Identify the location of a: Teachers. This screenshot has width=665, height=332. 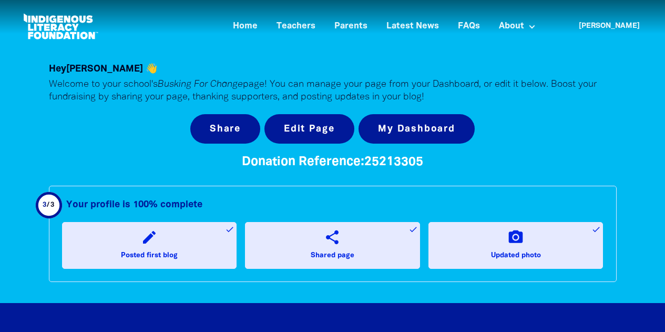
(296, 26).